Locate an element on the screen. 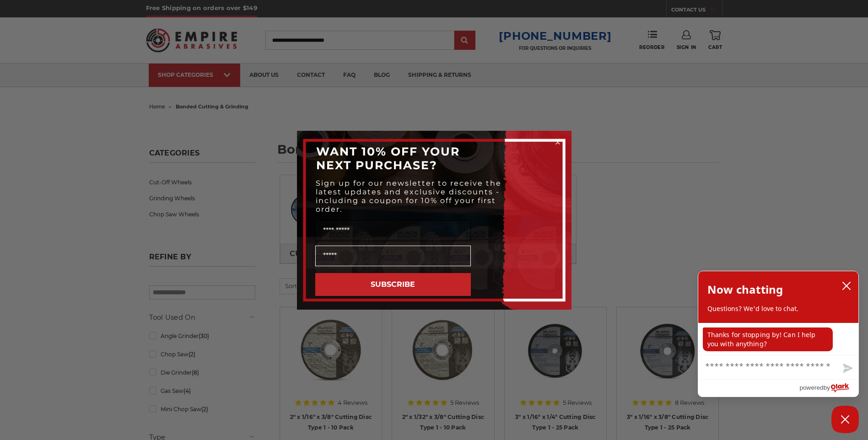 This screenshot has height=440, width=868. button: Close dialog is located at coordinates (558, 142).